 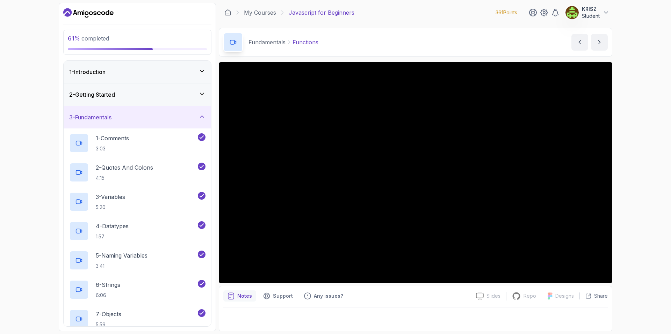 I want to click on p: 5:20, so click(x=110, y=208).